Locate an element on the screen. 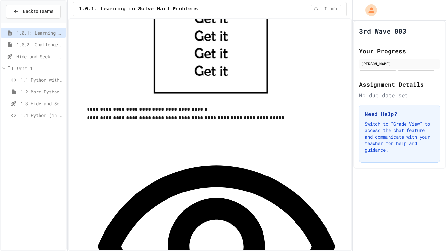  span: Unit 1 is located at coordinates (40, 68).